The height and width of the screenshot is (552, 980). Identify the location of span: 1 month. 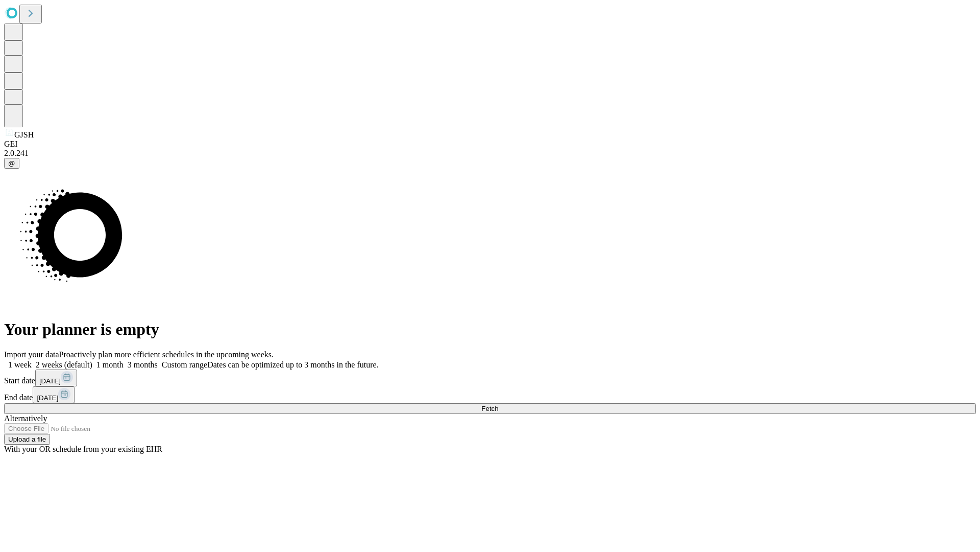
(110, 364).